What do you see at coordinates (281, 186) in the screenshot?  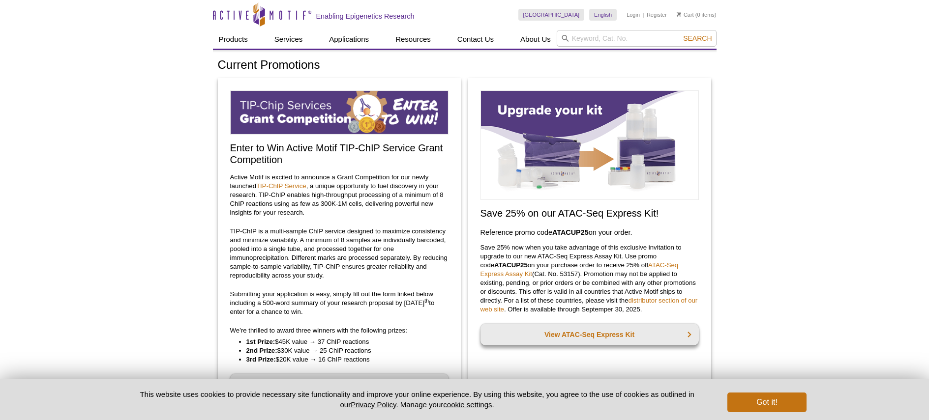 I see `a: TIP-ChIP Service` at bounding box center [281, 186].